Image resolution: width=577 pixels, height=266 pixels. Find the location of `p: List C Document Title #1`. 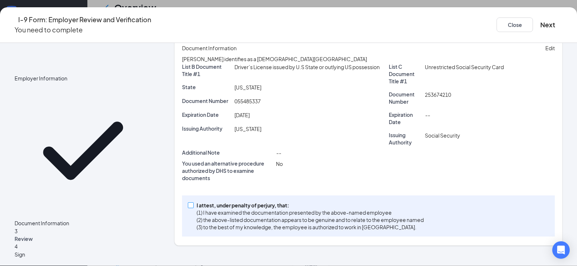

p: List C Document Title #1 is located at coordinates (405, 74).